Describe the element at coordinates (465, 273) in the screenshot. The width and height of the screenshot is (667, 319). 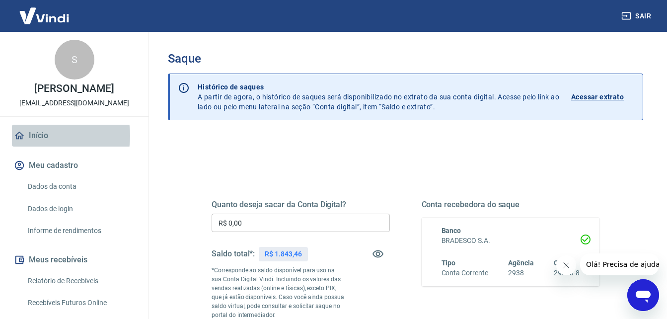
I see `h6: Conta Corrente` at that location.